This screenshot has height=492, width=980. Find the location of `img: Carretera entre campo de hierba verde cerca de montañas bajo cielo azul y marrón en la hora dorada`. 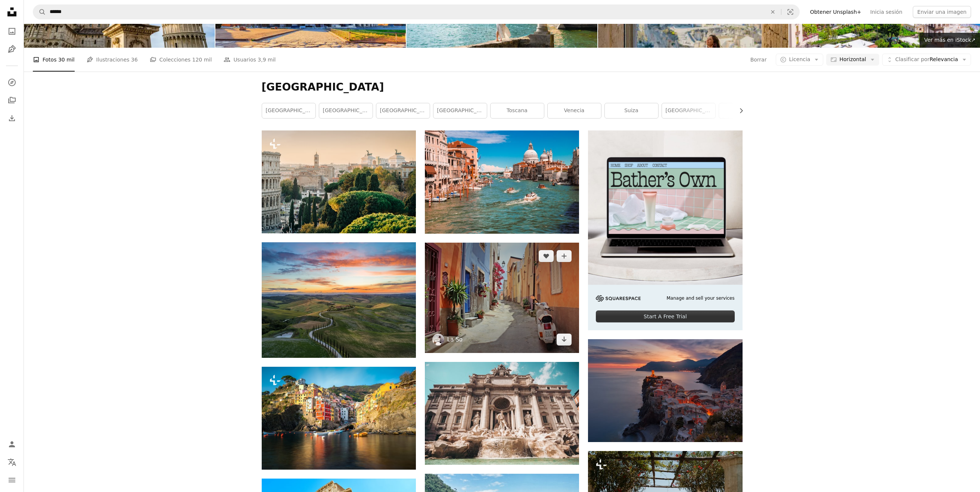

img: Carretera entre campo de hierba verde cerca de montañas bajo cielo azul y marrón en la hora dorada is located at coordinates (339, 300).